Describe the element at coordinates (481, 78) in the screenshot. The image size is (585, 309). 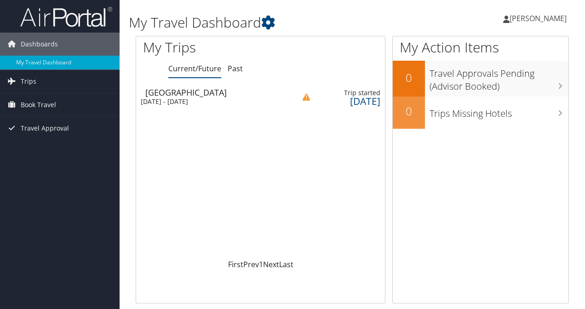
I see `a: 0Travel Approvals Pending (Advisor Booked)` at that location.